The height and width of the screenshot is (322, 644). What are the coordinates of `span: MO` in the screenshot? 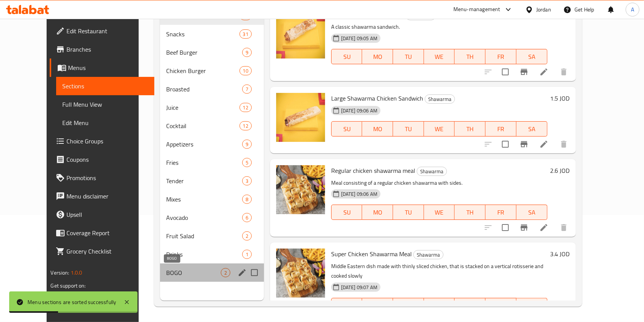 It's located at (378, 305).